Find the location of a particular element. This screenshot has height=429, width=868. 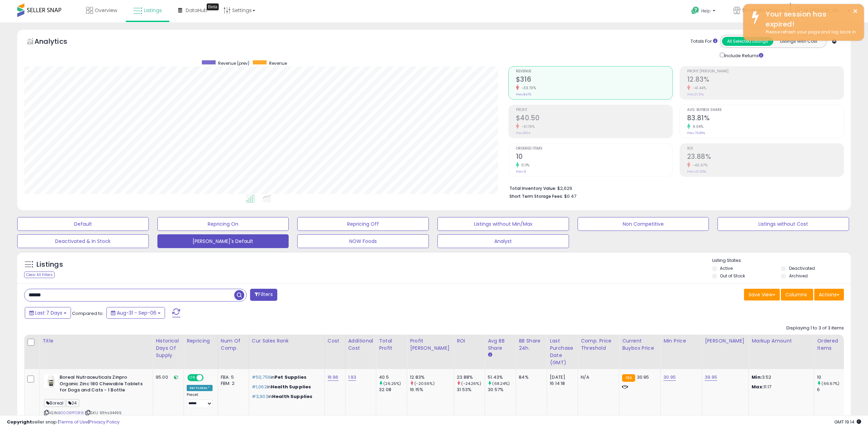

small: 11.11% is located at coordinates (524, 165).